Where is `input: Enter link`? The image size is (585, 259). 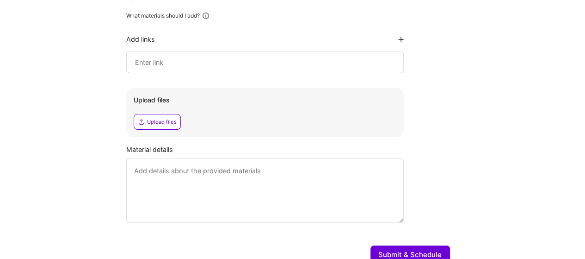
input: Enter link is located at coordinates (265, 62).